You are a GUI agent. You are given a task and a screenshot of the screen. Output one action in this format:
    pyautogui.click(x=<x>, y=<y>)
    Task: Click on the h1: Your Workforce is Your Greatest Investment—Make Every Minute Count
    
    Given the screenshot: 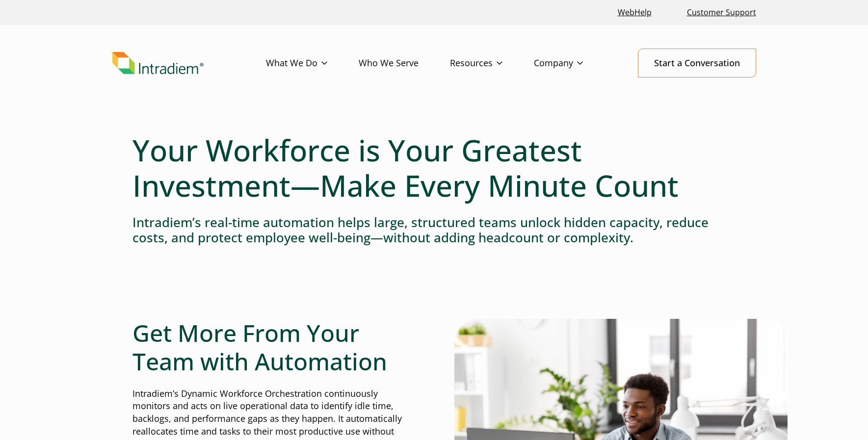 What is the action you would take?
    pyautogui.click(x=434, y=168)
    